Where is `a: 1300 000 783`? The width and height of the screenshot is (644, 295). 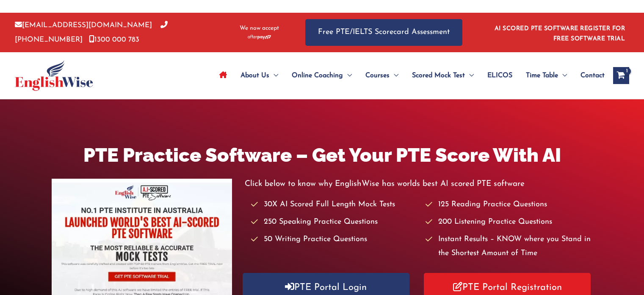
a: 1300 000 783 is located at coordinates (114, 39).